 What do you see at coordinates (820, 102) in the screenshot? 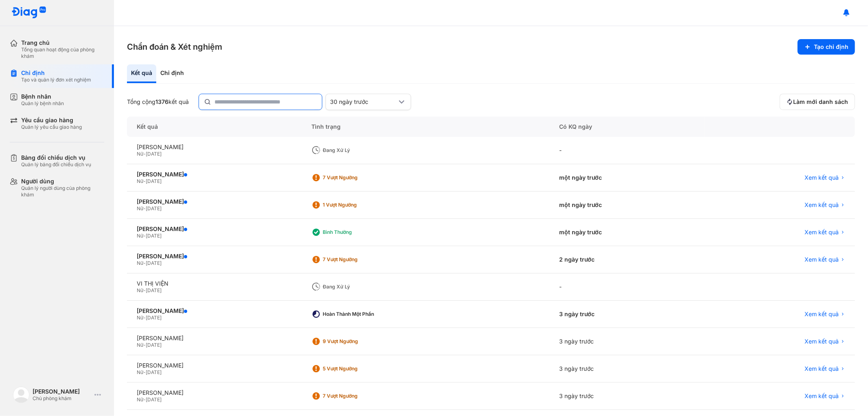
I see `span: Làm mới danh sách` at bounding box center [820, 102].